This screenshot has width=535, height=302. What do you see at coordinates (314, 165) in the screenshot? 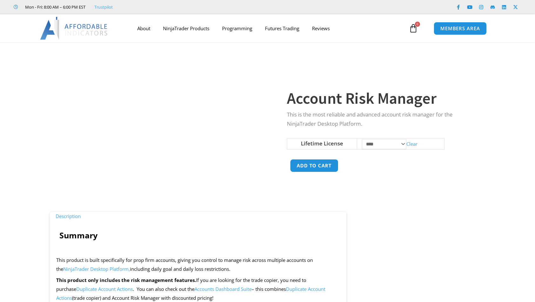
I see `button: Add to cart` at bounding box center [314, 165].